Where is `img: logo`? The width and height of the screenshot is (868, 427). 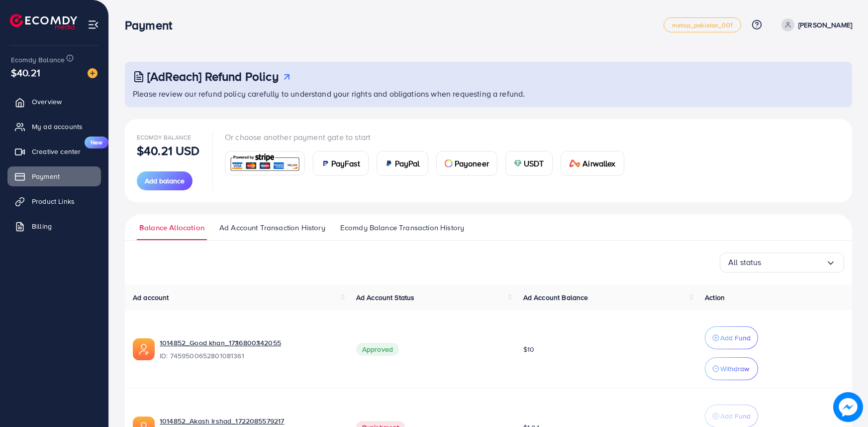 img: logo is located at coordinates (43, 21).